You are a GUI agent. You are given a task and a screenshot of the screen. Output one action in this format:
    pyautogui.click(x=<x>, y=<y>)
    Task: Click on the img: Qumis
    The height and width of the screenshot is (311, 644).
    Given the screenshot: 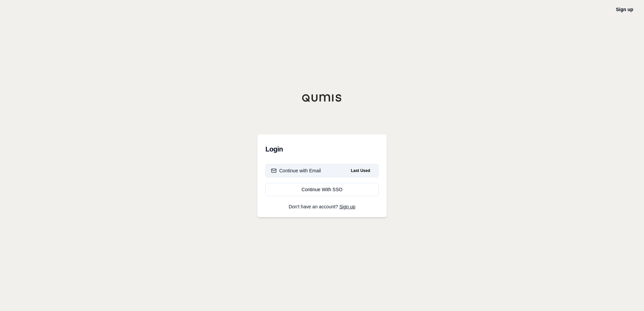 What is the action you would take?
    pyautogui.click(x=322, y=98)
    